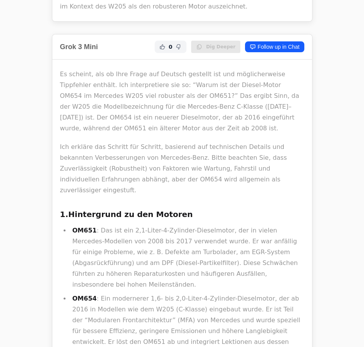 Image resolution: width=364 pixels, height=347 pixels. What do you see at coordinates (84, 299) in the screenshot?
I see `strong: OM654` at bounding box center [84, 299].